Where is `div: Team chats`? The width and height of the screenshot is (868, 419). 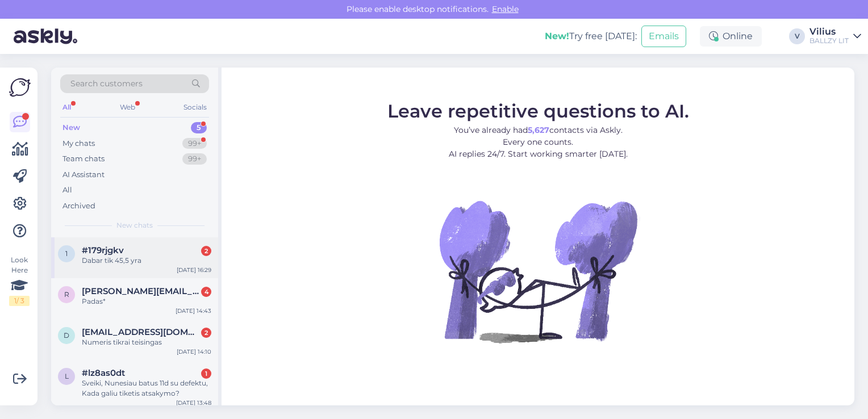
div: Team chats is located at coordinates (84, 159).